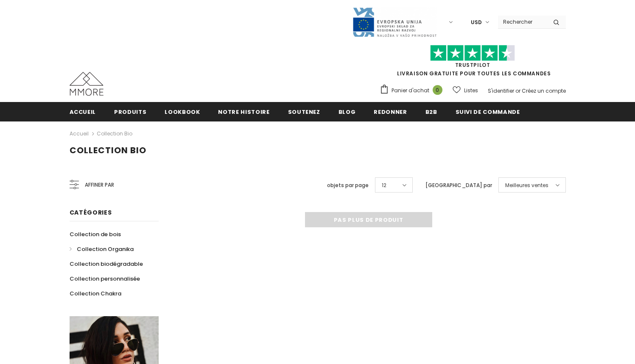 The height and width of the screenshot is (364, 635). What do you see at coordinates (522, 21) in the screenshot?
I see `input: Search Site` at bounding box center [522, 21].